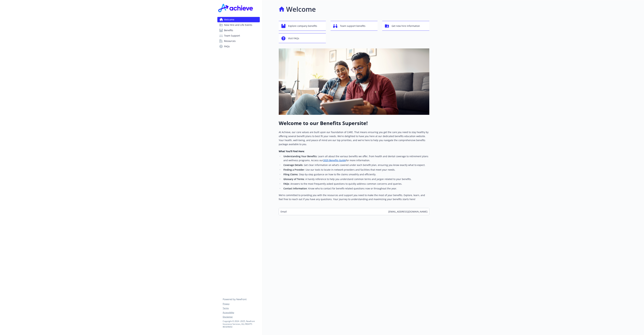 This screenshot has height=335, width=644. I want to click on a: Disclaimer, so click(241, 317).